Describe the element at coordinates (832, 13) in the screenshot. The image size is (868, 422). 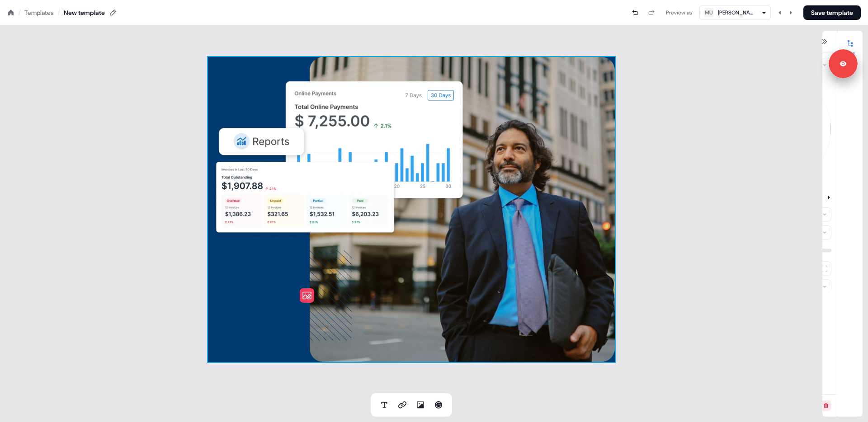
I see `button: Save template` at that location.